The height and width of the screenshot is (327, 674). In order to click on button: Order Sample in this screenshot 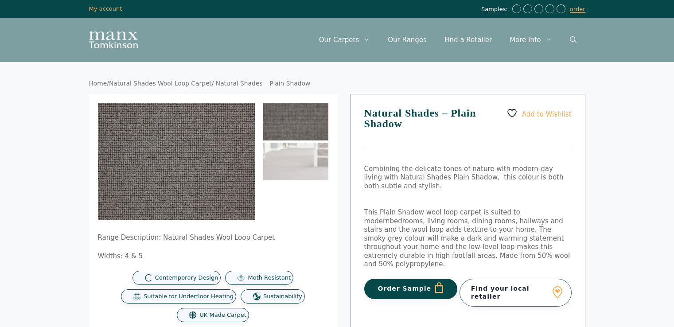, I will do `click(411, 289)`.